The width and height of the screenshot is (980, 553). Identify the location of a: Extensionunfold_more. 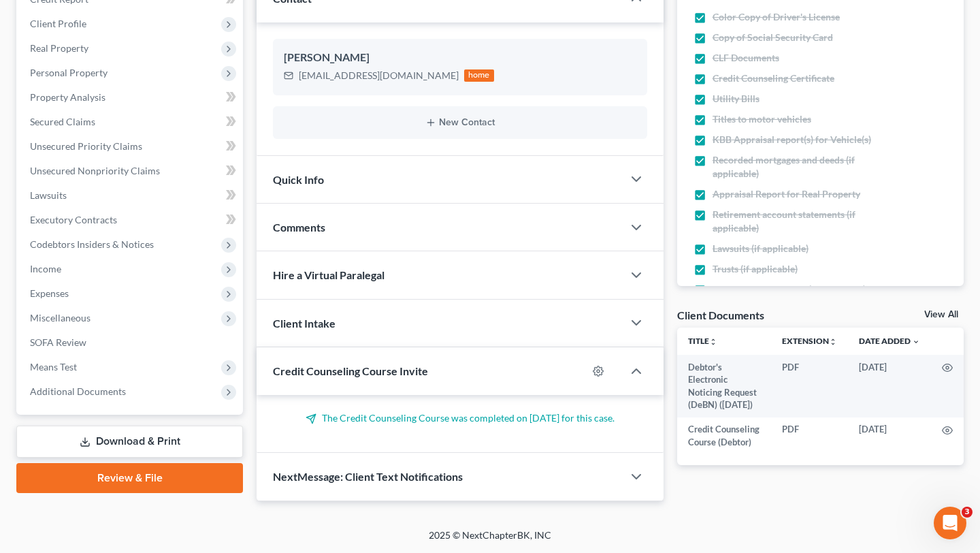
(809, 340).